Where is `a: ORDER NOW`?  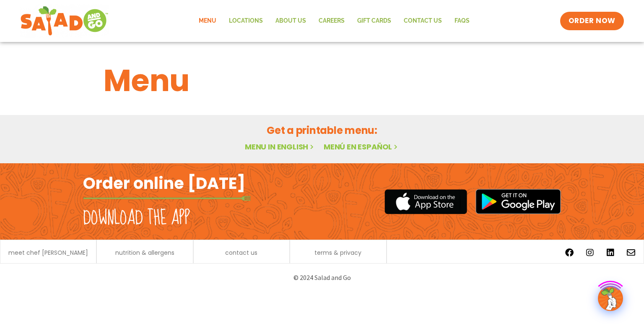
a: ORDER NOW is located at coordinates (592, 21).